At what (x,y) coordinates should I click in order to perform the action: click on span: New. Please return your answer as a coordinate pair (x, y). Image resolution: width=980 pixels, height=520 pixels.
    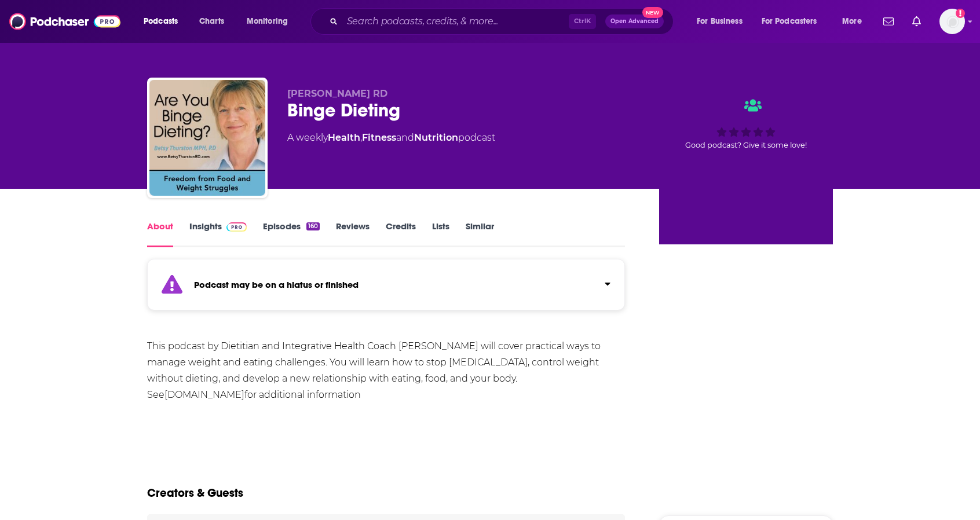
    Looking at the image, I should click on (653, 12).